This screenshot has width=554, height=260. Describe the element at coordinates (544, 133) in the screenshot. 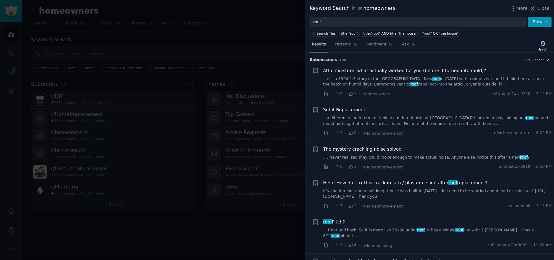

I see `span: 6:02 PM` at that location.